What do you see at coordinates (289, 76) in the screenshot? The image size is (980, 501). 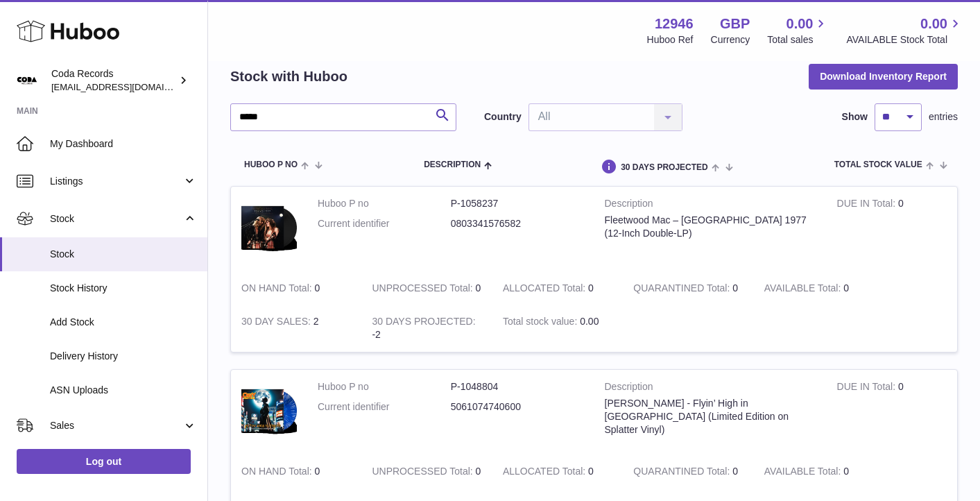 I see `h2: Stock with Huboo` at bounding box center [289, 76].